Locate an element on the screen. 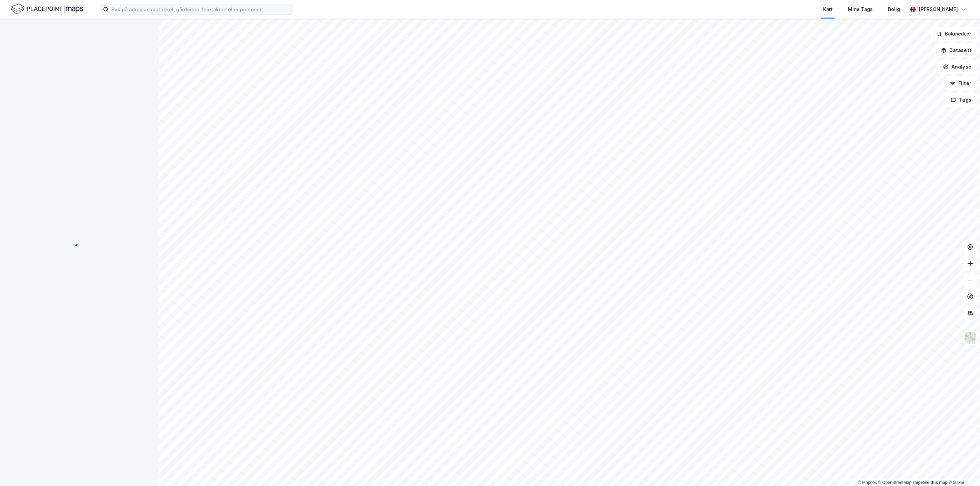 Image resolution: width=980 pixels, height=486 pixels. button: Datasett is located at coordinates (956, 50).